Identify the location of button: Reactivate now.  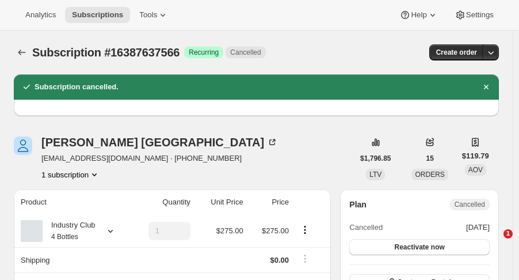
(419, 247).